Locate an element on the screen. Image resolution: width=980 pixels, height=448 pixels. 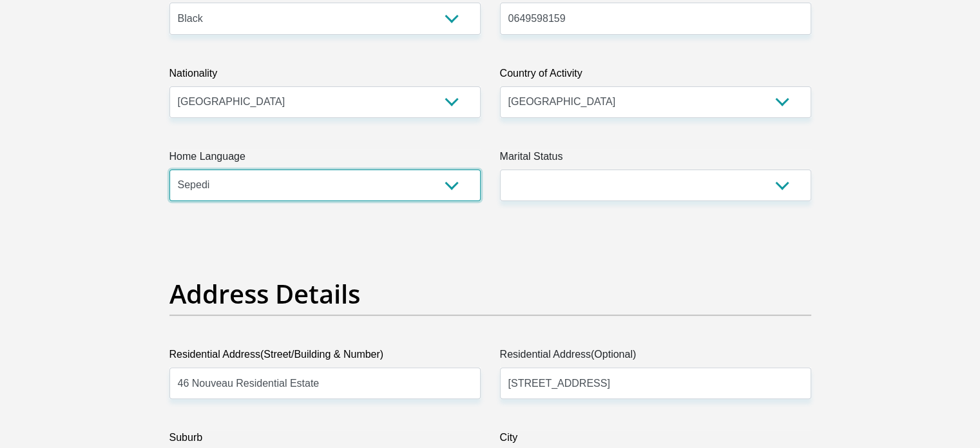
label: Marital Status is located at coordinates (655, 159).